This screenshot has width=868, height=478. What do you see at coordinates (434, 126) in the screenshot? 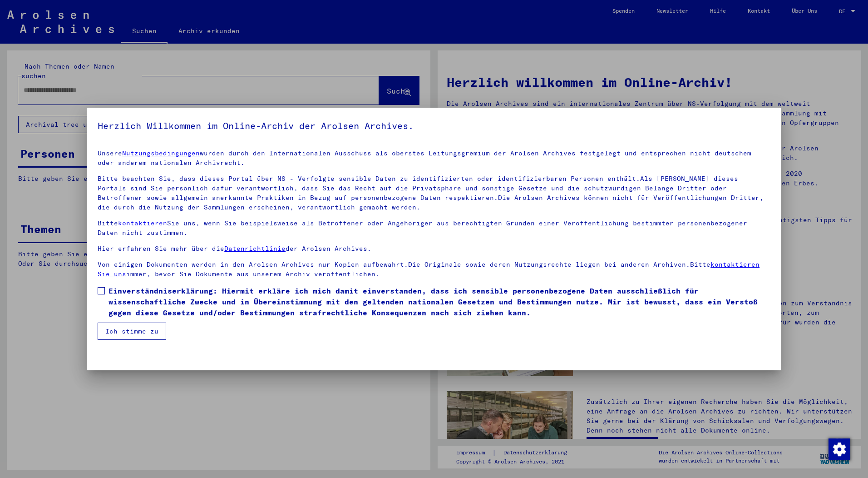
I see `h5: Herzlich Willkommen im Online-Archiv der Arolsen Archives.` at bounding box center [434, 126].